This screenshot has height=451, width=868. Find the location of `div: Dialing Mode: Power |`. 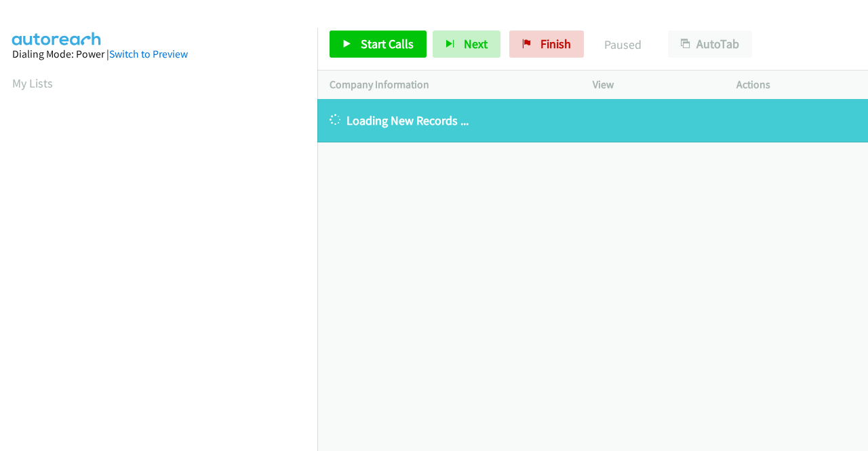

div: Dialing Mode: Power | is located at coordinates (159, 54).